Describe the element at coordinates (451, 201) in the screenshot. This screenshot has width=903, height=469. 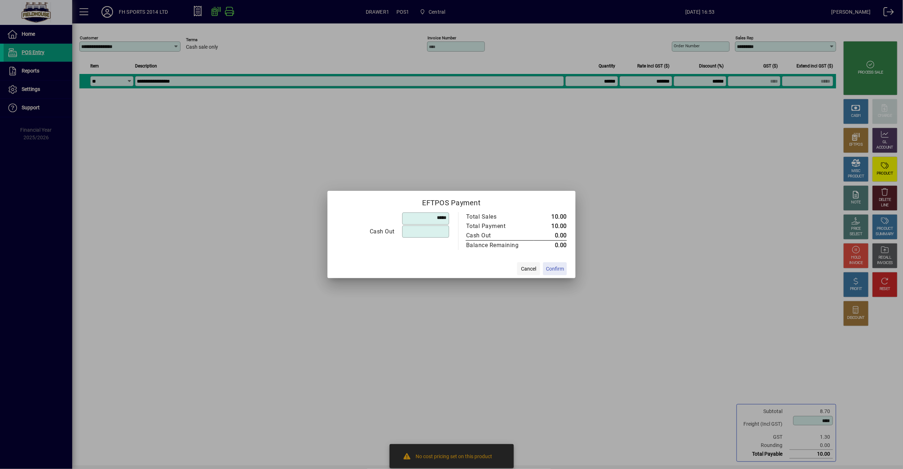
I see `h2: EFTPOS Payment` at that location.